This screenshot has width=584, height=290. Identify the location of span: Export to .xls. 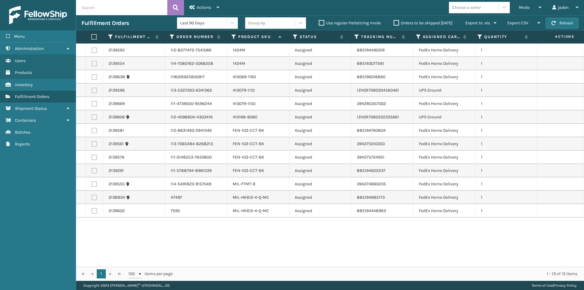
(477, 23).